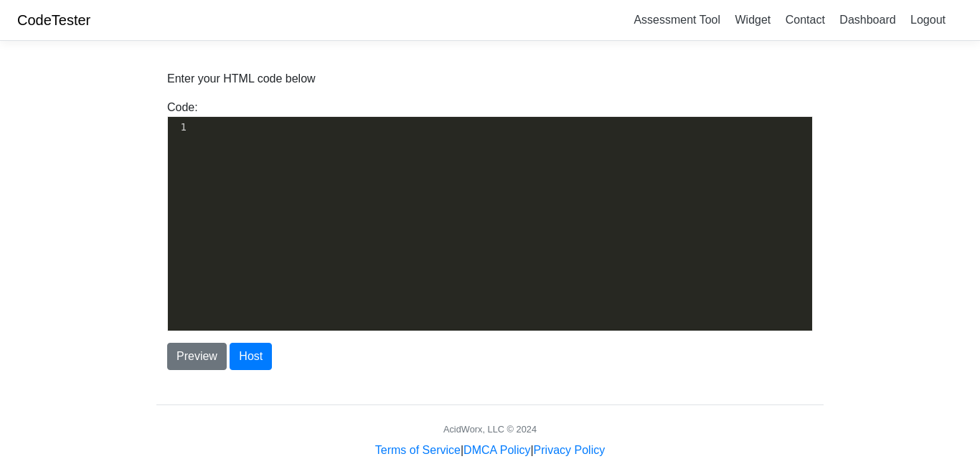 This screenshot has width=980, height=464. Describe the element at coordinates (927, 19) in the screenshot. I see `a: Logout` at that location.